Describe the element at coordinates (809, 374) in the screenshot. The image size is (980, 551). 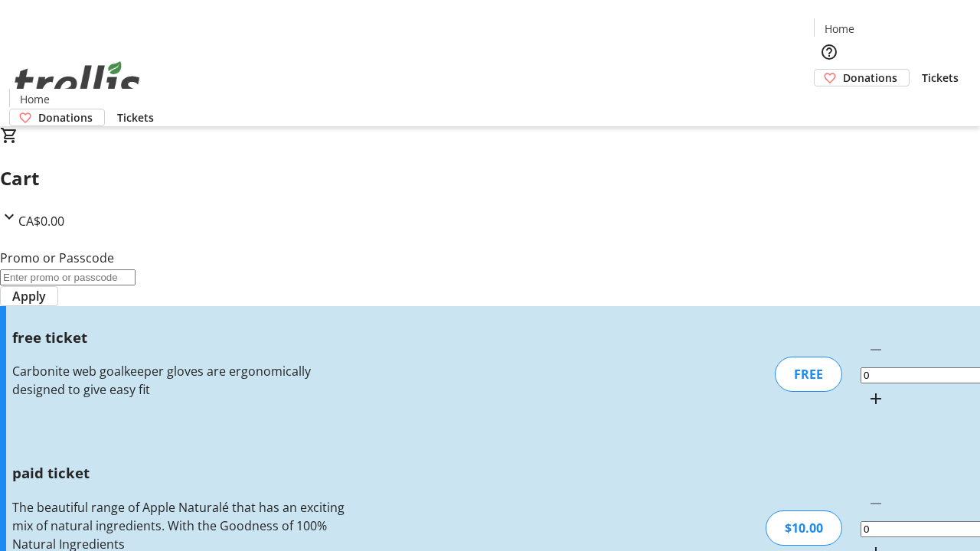
I see `div: FREE` at that location.